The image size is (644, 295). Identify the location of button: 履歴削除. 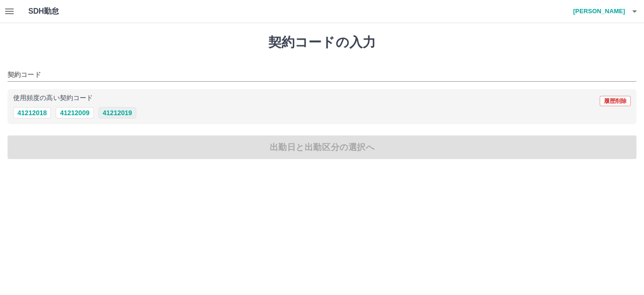
(615, 101).